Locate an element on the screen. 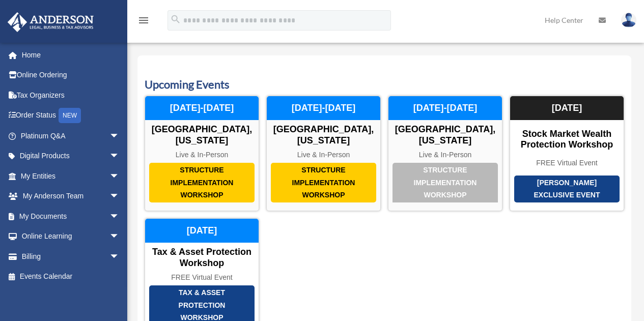  i: menu is located at coordinates (144, 21).